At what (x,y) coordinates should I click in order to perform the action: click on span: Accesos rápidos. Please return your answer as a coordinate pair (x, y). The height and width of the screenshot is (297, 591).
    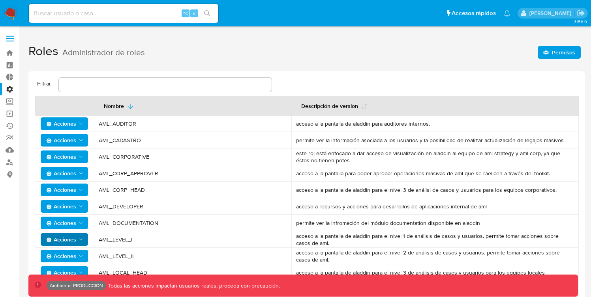
    Looking at the image, I should click on (473, 13).